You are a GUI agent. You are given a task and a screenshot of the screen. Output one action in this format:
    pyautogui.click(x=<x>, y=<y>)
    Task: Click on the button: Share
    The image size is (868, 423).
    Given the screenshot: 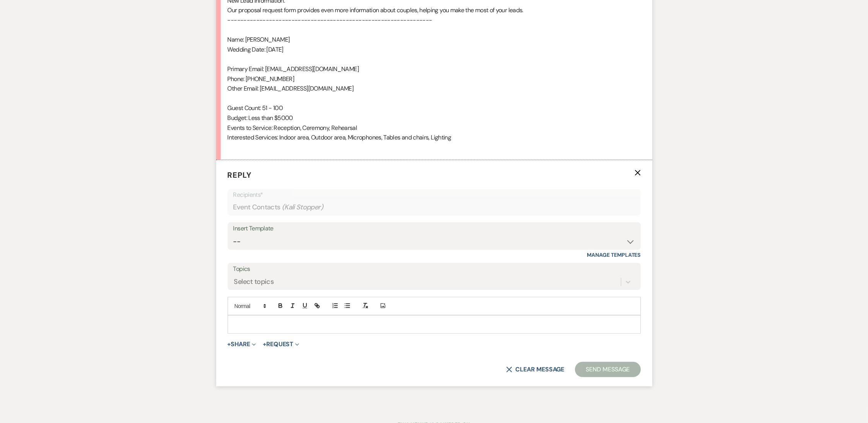 What is the action you would take?
    pyautogui.click(x=242, y=345)
    